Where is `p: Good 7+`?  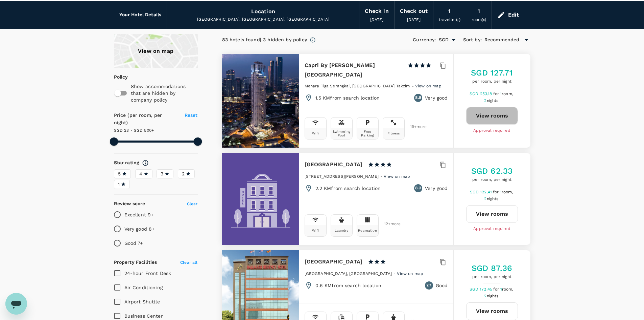
p: Good 7+ is located at coordinates (134, 243).